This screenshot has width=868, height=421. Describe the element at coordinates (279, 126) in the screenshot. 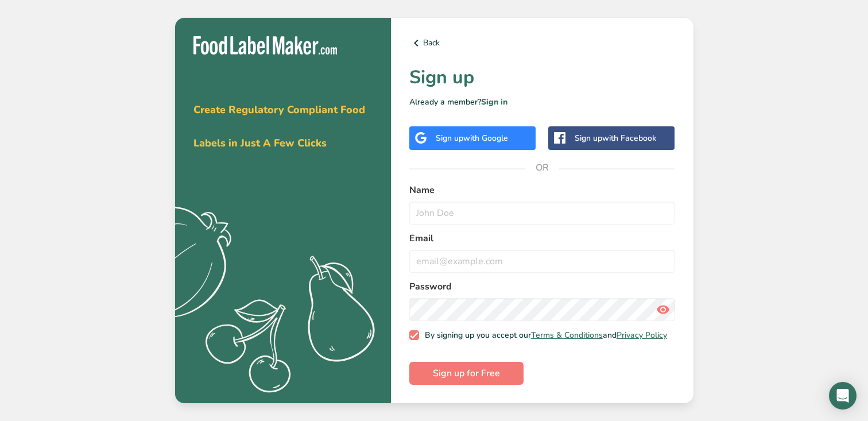

I see `span: Create Regulatory Compliant Food Labels in Just A Few Clicks` at that location.